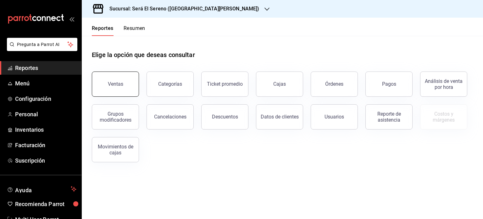 The width and height of the screenshot is (483, 219). Describe the element at coordinates (143, 55) in the screenshot. I see `h1: Elige la opción que deseas consultar` at that location.